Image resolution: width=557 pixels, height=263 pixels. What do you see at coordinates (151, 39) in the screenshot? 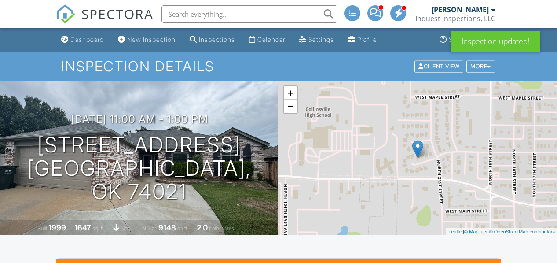
I see `div: New Inspection` at bounding box center [151, 39].